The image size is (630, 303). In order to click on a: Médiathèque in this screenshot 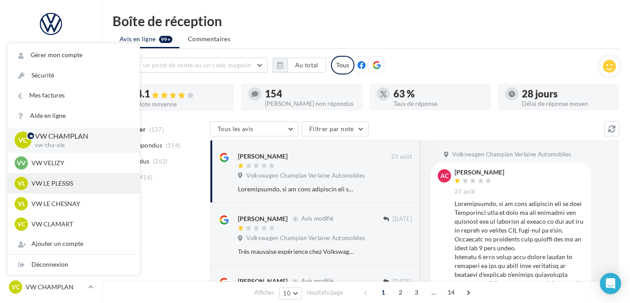, I will do `click(51, 168)`.